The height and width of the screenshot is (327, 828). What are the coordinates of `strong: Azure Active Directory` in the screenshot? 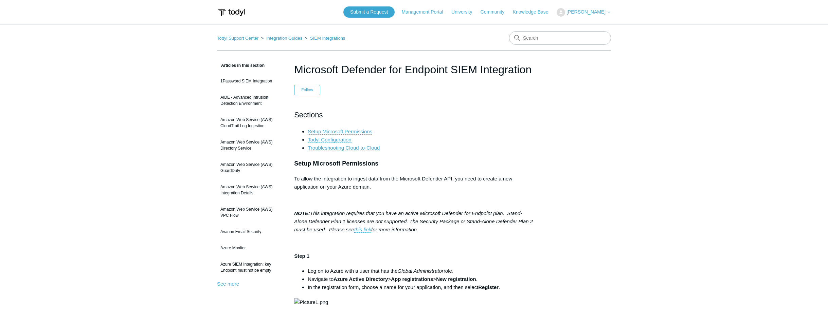 It's located at (361, 279).